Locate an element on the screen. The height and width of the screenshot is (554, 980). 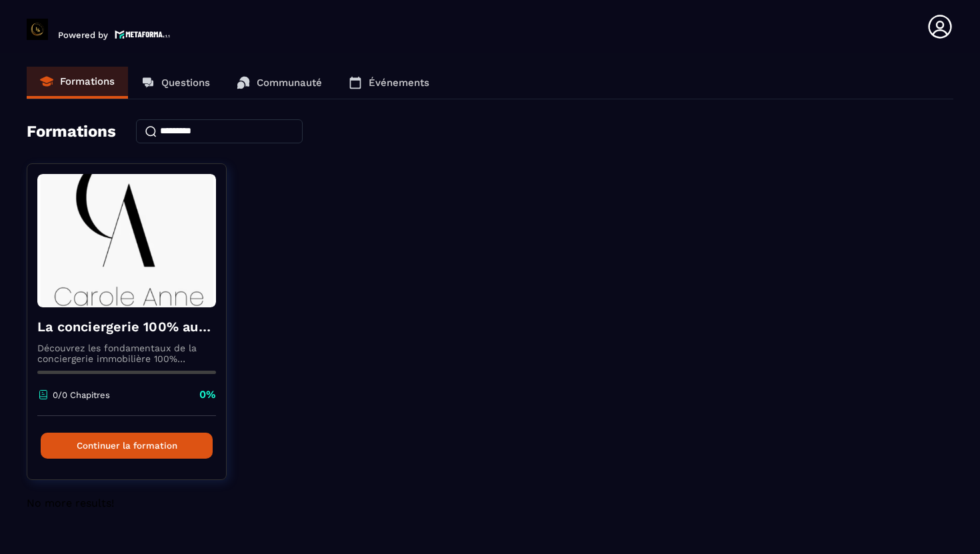
p: 0/0 Chapitres is located at coordinates (81, 395).